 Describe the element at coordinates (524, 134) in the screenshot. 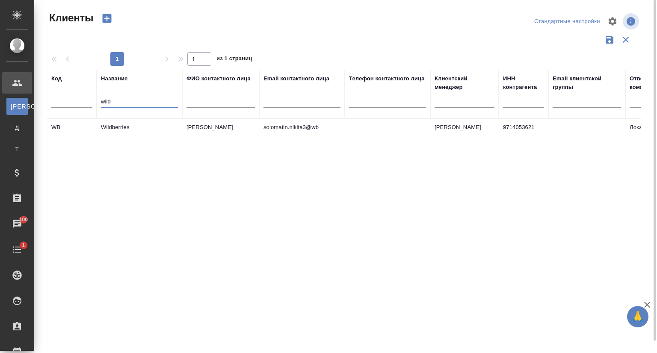

I see `td: 9714053621` at that location.